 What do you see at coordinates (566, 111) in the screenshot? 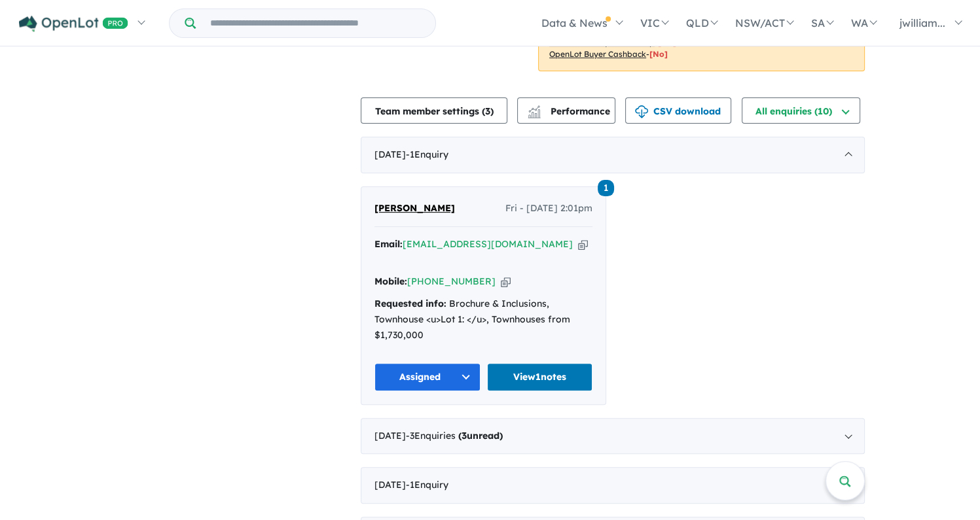
I see `button: Performance` at bounding box center [566, 111].